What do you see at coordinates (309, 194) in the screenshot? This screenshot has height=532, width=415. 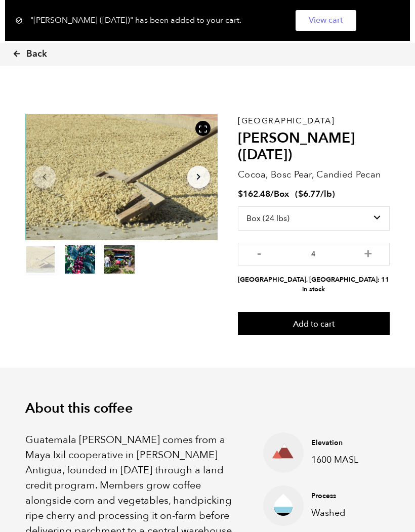 I see `bdi: 6.77` at bounding box center [309, 194].